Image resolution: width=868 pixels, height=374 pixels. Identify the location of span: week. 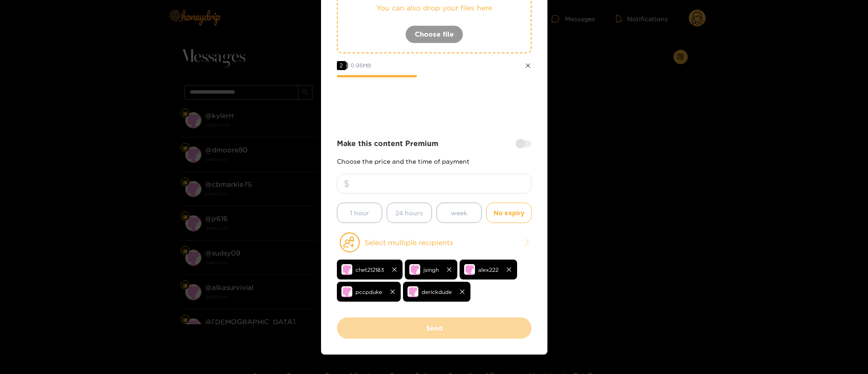
(459, 212).